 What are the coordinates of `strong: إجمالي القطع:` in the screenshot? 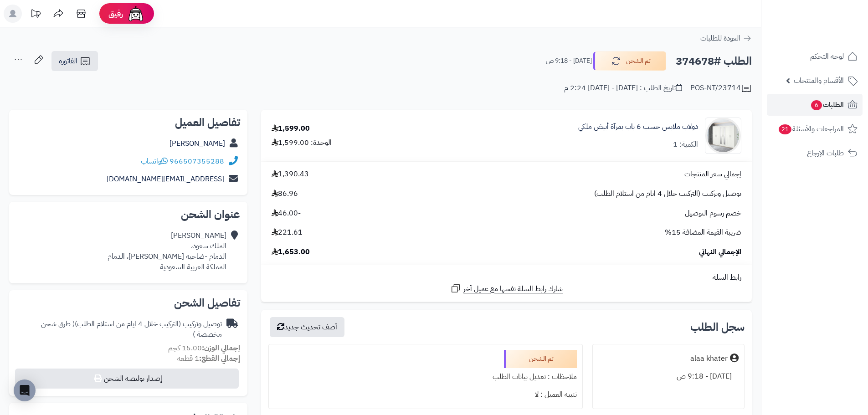 It's located at (220, 358).